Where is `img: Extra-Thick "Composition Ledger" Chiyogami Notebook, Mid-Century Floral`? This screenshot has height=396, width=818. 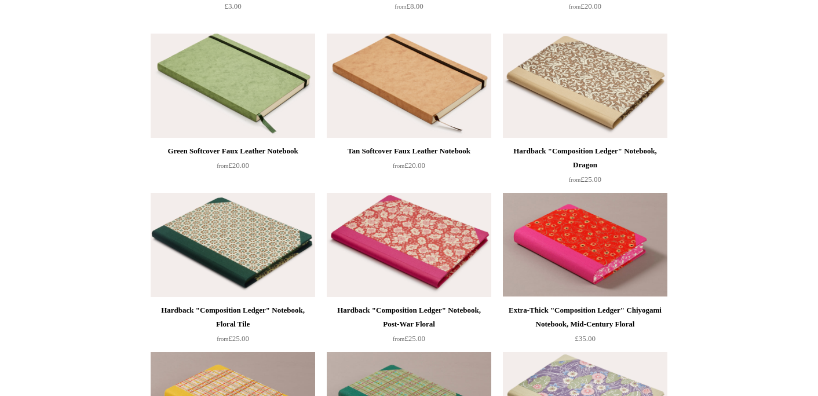
img: Extra-Thick "Composition Ledger" Chiyogami Notebook, Mid-Century Floral is located at coordinates (585, 245).